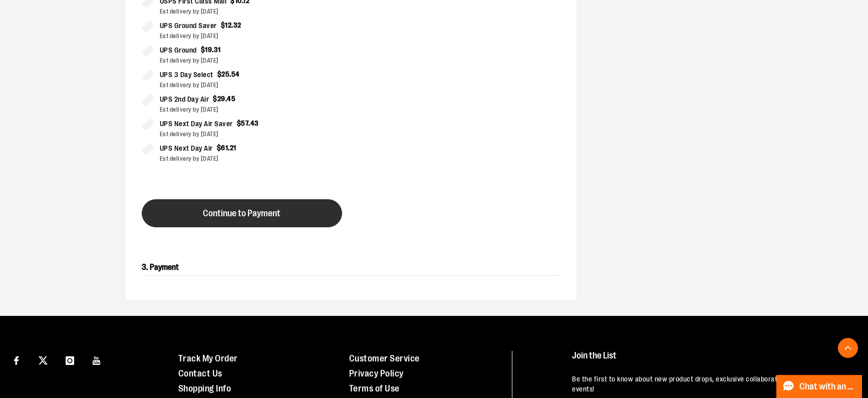 The width and height of the screenshot is (868, 398). I want to click on p: Be the first to know about new product drops, exclusive collaborations, and shopping events!, so click(709, 385).